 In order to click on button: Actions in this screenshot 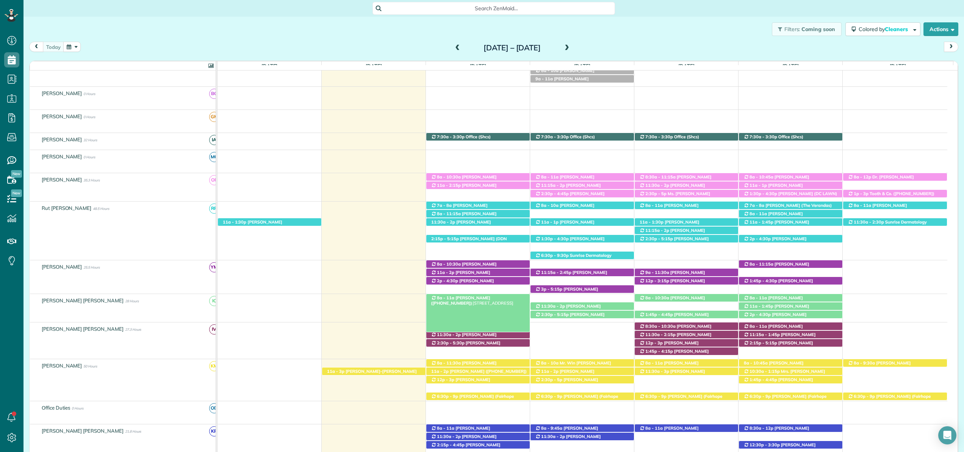, I will do `click(941, 29)`.